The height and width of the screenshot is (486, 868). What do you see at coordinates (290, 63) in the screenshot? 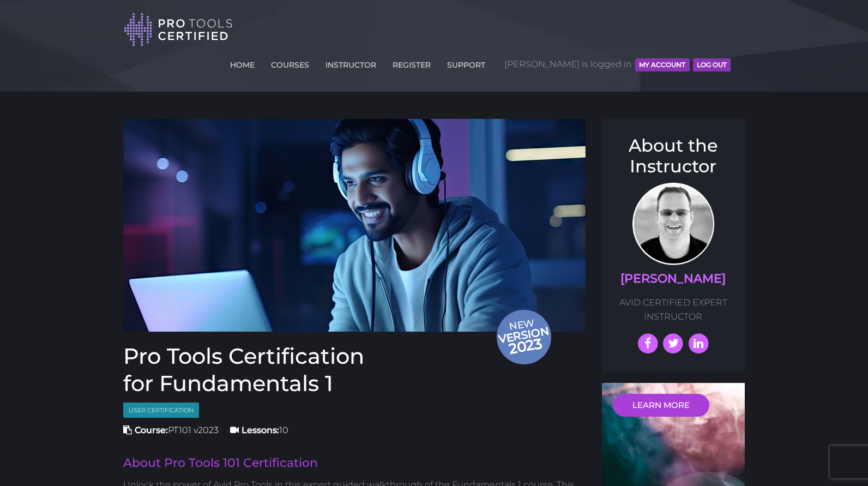
I see `a: COURSES` at bounding box center [290, 63].